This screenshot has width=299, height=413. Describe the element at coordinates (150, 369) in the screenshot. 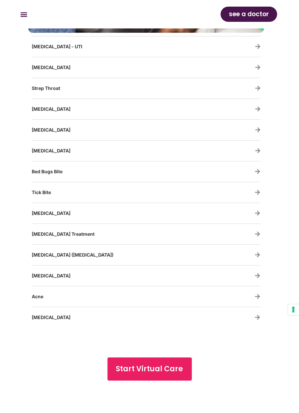

I see `a: Start Virtual Care` at that location.